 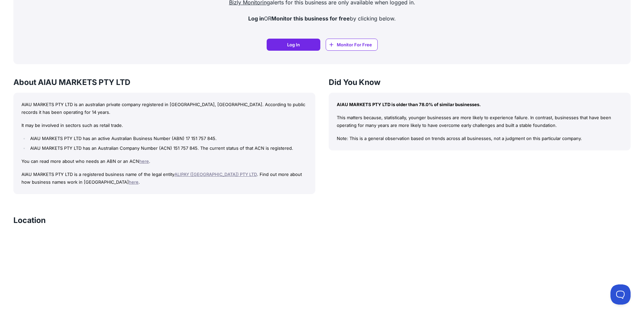 What do you see at coordinates (354, 45) in the screenshot?
I see `span: Monitor For Free` at bounding box center [354, 45].